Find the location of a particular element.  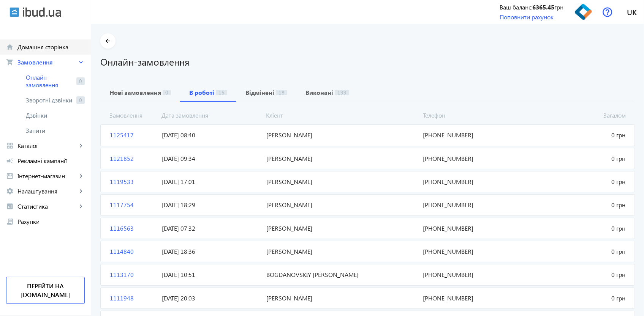

span: 1125417 is located at coordinates (133, 135).